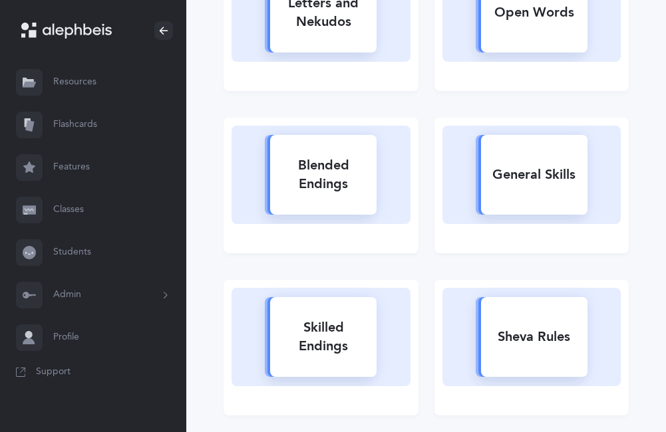 The height and width of the screenshot is (432, 666). I want to click on div: Blended Endings, so click(323, 175).